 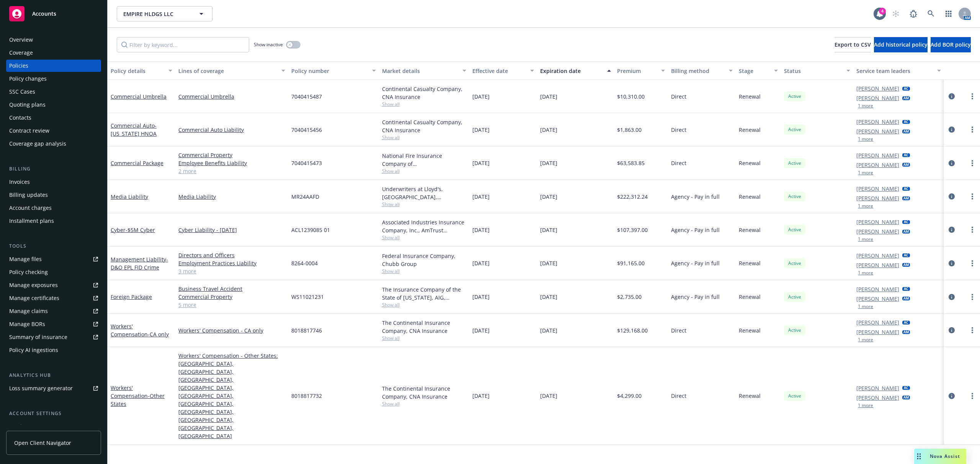 What do you see at coordinates (53, 337) in the screenshot?
I see `a: Summary of insurance` at bounding box center [53, 337].